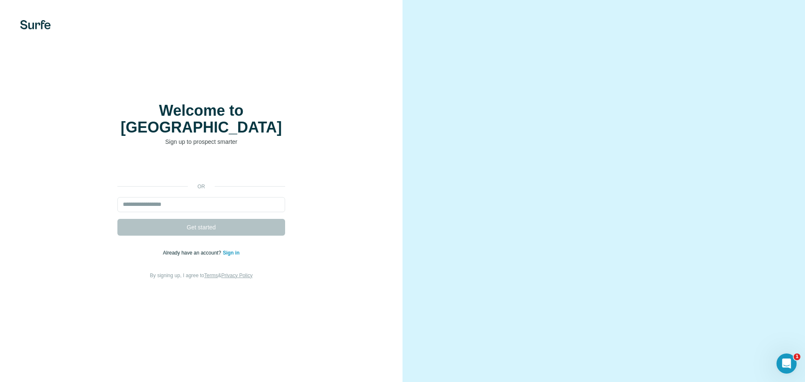 Image resolution: width=805 pixels, height=382 pixels. I want to click on span: Already have an account?, so click(193, 253).